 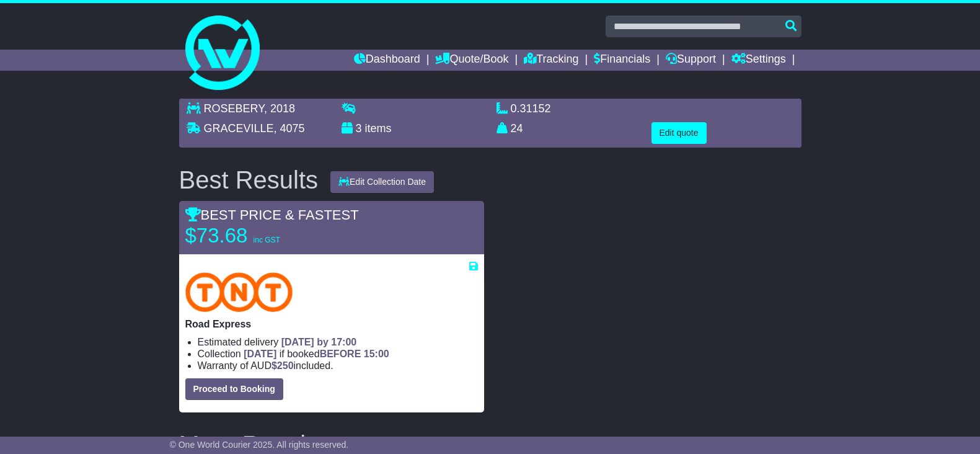 I want to click on button: Edit quote, so click(x=679, y=133).